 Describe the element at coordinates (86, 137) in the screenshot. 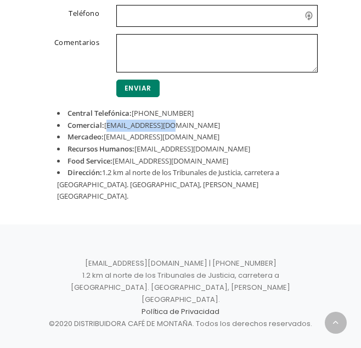

I see `strong: Mercadeo:` at that location.